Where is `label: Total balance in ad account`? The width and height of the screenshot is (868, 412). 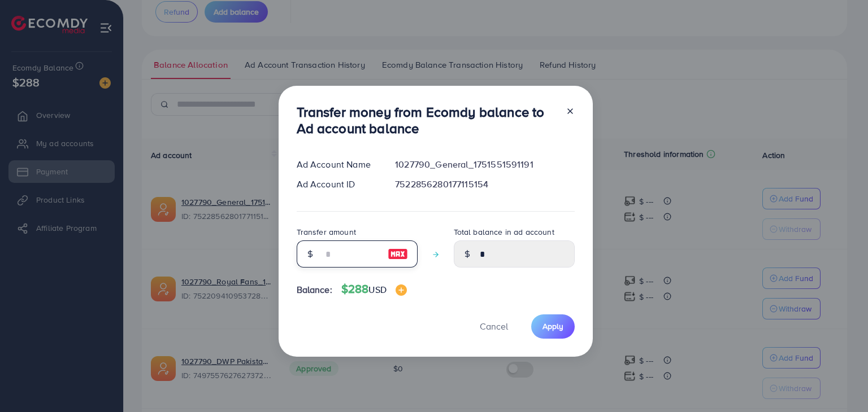 label: Total balance in ad account is located at coordinates (504, 232).